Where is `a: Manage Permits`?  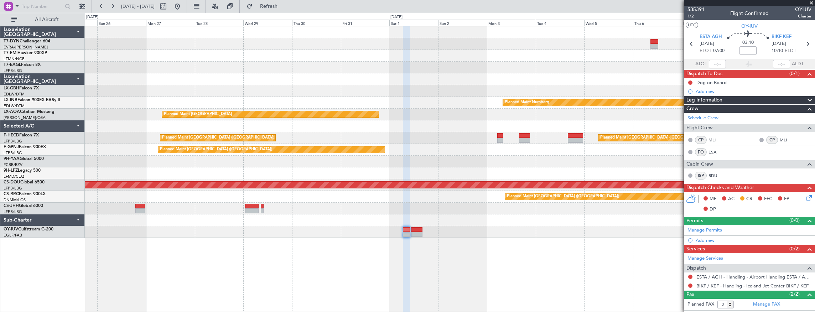
a: Manage Permits is located at coordinates (704, 230).